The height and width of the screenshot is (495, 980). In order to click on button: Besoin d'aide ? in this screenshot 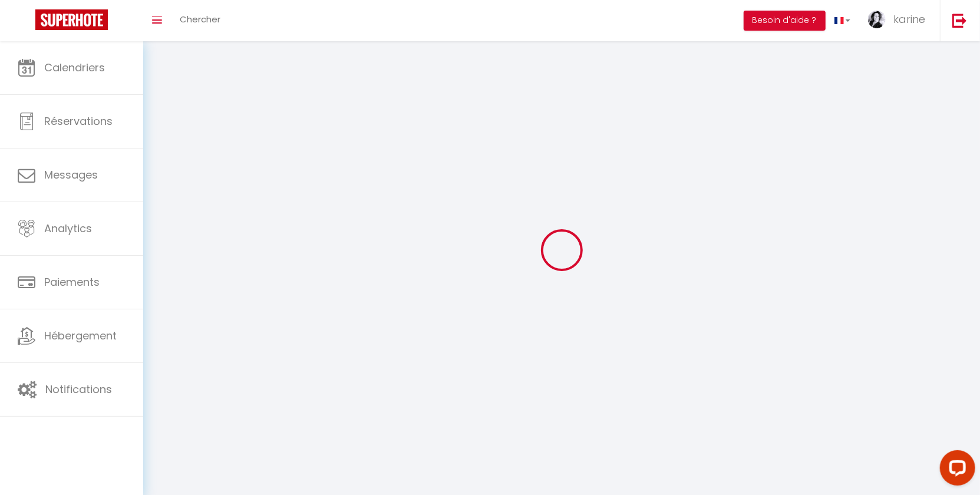, I will do `click(784, 20)`.